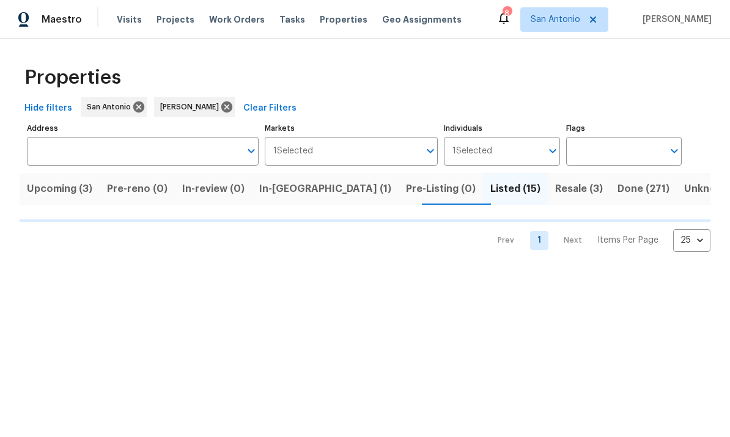  Describe the element at coordinates (114, 107) in the screenshot. I see `div: San Antonio` at that location.